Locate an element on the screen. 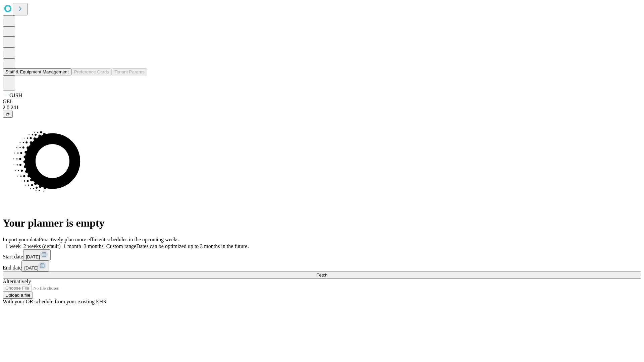 The height and width of the screenshot is (362, 644). button: Fetch is located at coordinates (322, 275).